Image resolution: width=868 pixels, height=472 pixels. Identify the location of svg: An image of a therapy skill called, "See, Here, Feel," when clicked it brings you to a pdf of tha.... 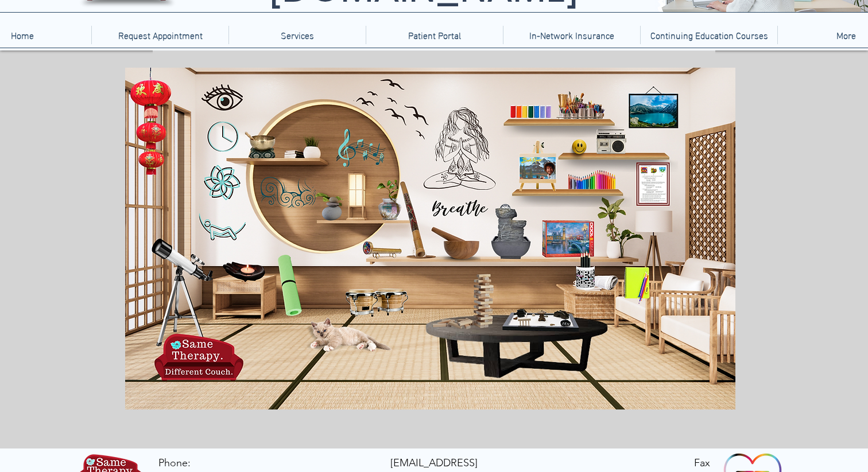
(652, 179).